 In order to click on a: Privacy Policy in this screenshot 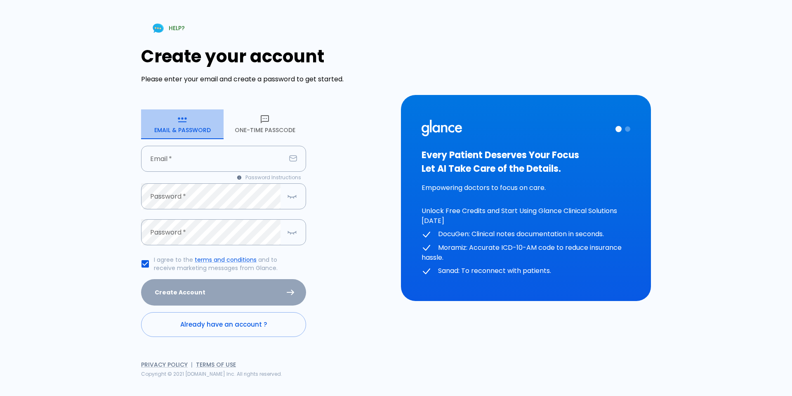, I will do `click(164, 364)`.